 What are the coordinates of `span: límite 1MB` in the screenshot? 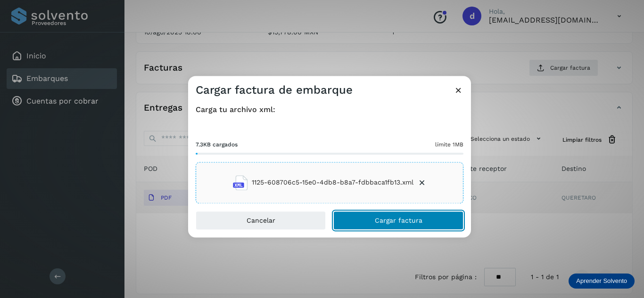 It's located at (449, 145).